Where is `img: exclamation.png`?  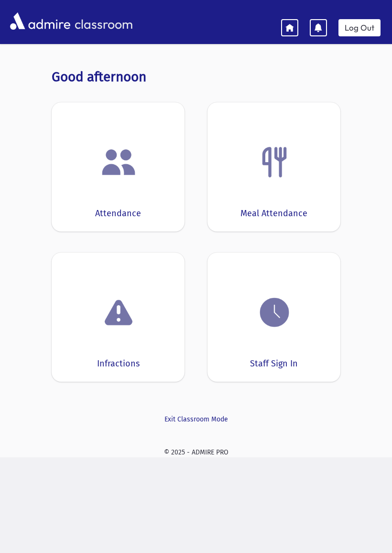
img: exclamation.png is located at coordinates (118, 314).